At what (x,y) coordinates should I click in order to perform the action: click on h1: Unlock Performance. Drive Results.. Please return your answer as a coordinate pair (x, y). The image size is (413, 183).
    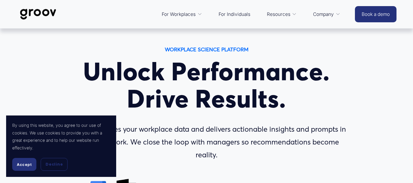
    Looking at the image, I should click on (206, 85).